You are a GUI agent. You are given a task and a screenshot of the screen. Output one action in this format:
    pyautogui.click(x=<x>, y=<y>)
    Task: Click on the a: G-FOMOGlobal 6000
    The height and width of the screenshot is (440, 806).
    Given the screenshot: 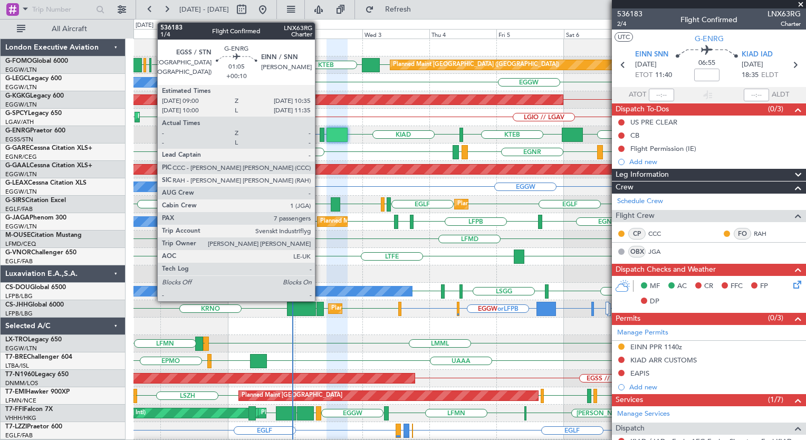 What is the action you would take?
    pyautogui.click(x=36, y=61)
    